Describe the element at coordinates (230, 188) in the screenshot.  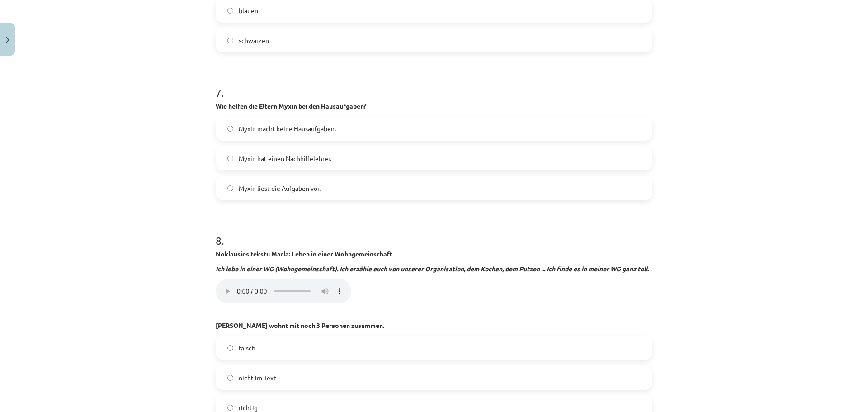
I see `input: Myxin liest die Aufgaben vor.` at that location.